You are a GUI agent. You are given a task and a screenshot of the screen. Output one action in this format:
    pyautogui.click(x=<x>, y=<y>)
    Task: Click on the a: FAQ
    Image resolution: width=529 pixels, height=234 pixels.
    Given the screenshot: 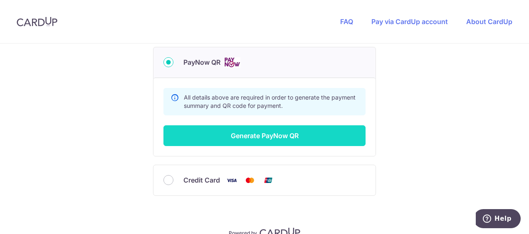 What is the action you would take?
    pyautogui.click(x=346, y=22)
    